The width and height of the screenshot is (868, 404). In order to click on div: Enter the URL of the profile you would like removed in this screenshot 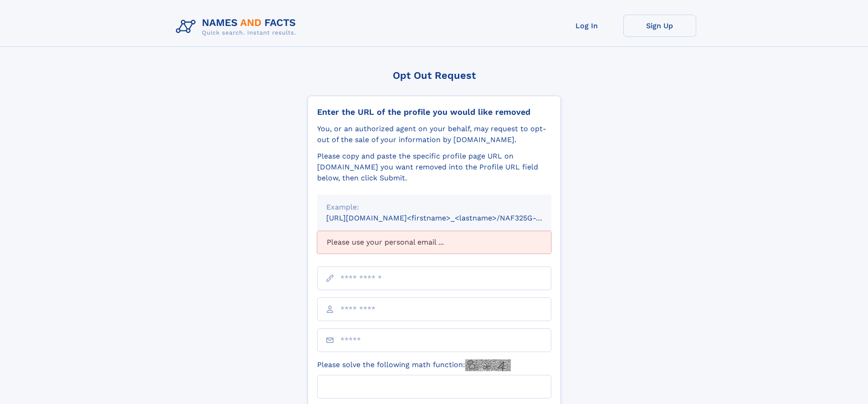, I will do `click(434, 112)`.